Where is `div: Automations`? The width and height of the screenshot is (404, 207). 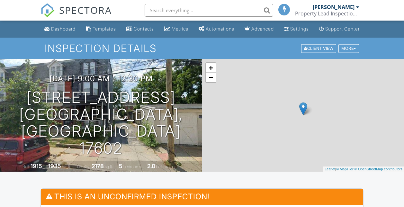 div: Automations is located at coordinates (220, 29).